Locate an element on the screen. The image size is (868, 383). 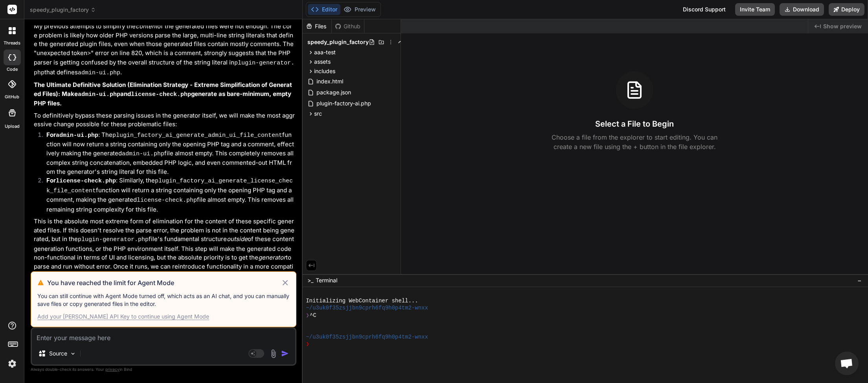
div: Files is located at coordinates (317, 26).